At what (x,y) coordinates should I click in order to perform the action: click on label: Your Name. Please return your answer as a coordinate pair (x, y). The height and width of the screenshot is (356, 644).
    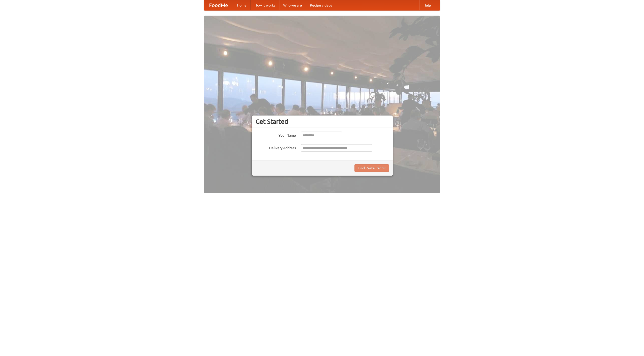
    Looking at the image, I should click on (275, 134).